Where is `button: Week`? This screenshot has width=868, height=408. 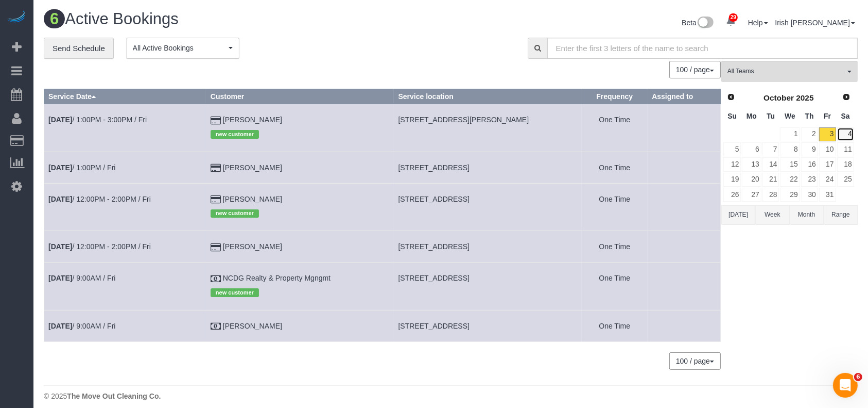
button: Week is located at coordinates (773, 214).